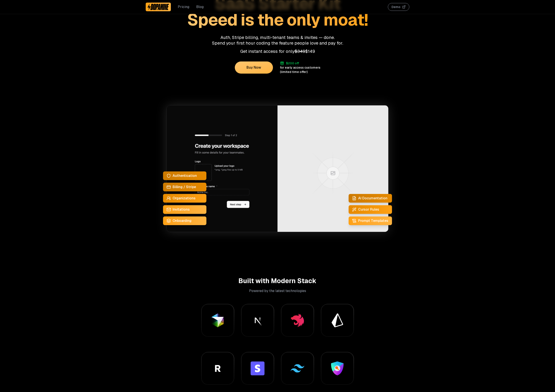  Describe the element at coordinates (300, 68) in the screenshot. I see `div: for early access customers` at that location.